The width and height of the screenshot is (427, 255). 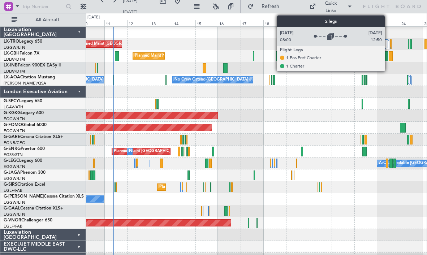 What do you see at coordinates (32, 65) in the screenshot?
I see `a: LX-INBFalcon 900EX EASy II` at bounding box center [32, 65].